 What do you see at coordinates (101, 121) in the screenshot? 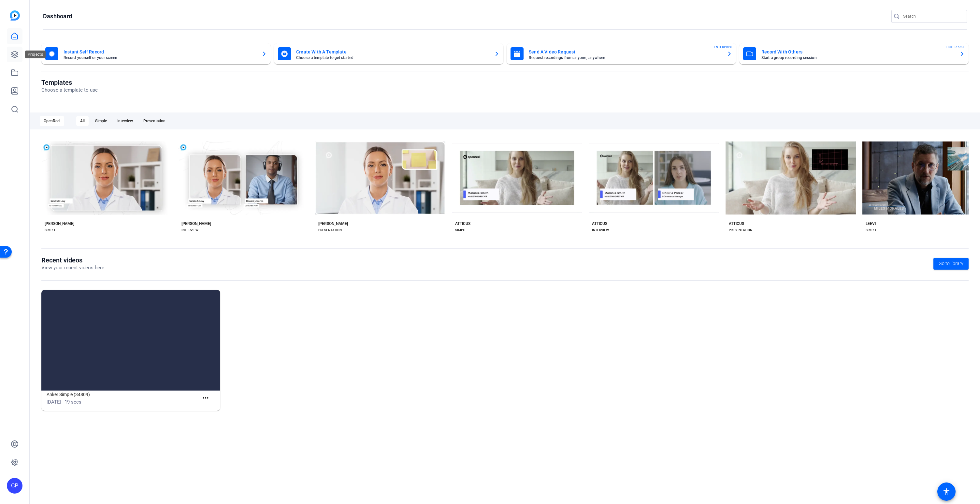
I see `div: Simple` at bounding box center [101, 121].